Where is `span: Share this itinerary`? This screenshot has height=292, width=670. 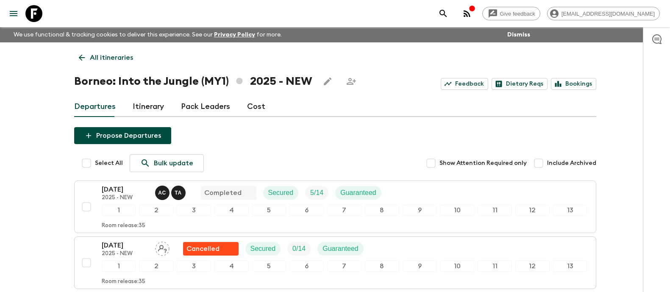 span: Share this itinerary is located at coordinates (351, 81).